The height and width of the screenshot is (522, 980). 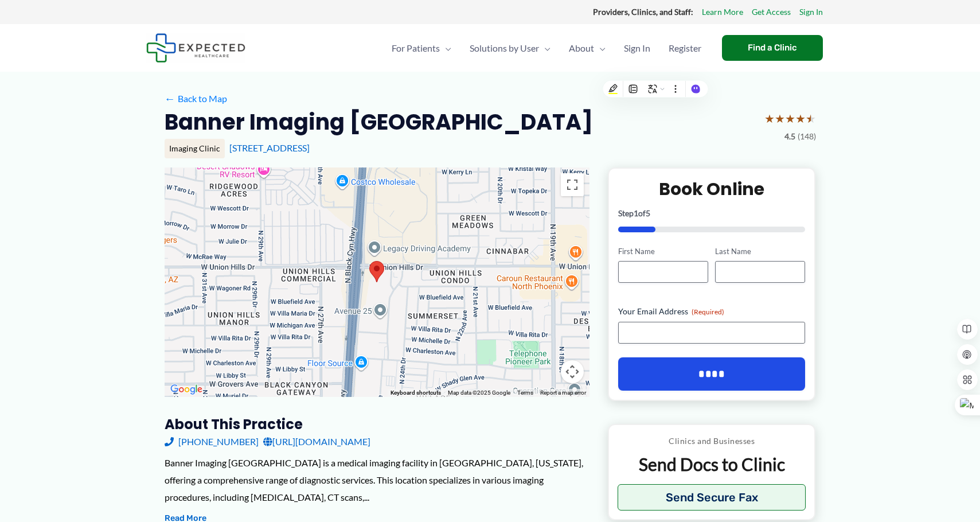 What do you see at coordinates (573, 184) in the screenshot?
I see `button: Toggle fullscreen view` at bounding box center [573, 184].